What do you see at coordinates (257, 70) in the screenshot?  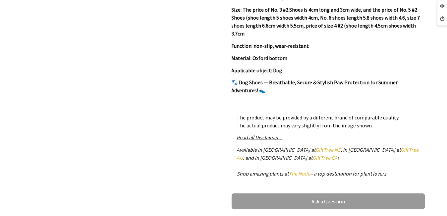 I see `strong: Applicable object: Dog` at bounding box center [257, 70].